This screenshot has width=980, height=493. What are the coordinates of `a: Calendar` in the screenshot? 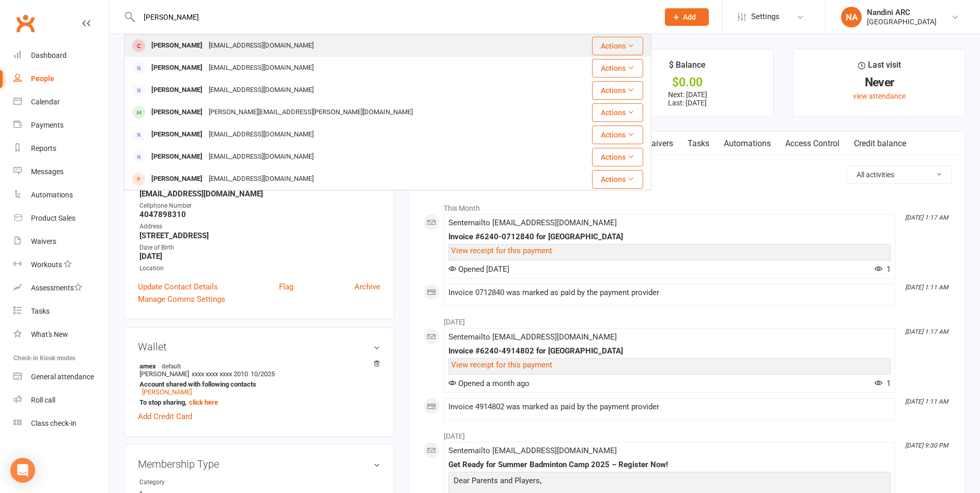 It's located at (61, 101).